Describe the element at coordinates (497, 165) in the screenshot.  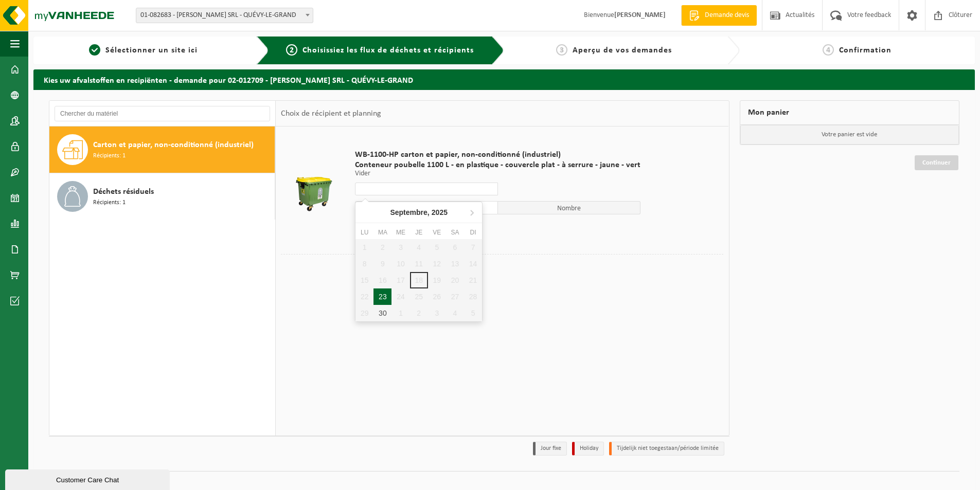
I see `span: Conteneur poubelle 1100 L - en plastique - couvercle plat - à serrure - jaune - vert` at that location.